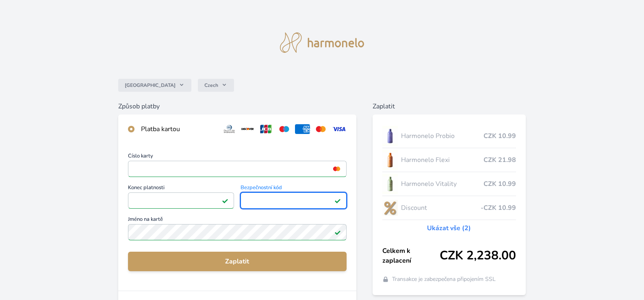 The width and height of the screenshot is (644, 300). Describe the element at coordinates (390, 160) in the screenshot. I see `img: CLEAN_FLEXI_se_stinem_x-hi_(1)-lo.jpg` at that location.